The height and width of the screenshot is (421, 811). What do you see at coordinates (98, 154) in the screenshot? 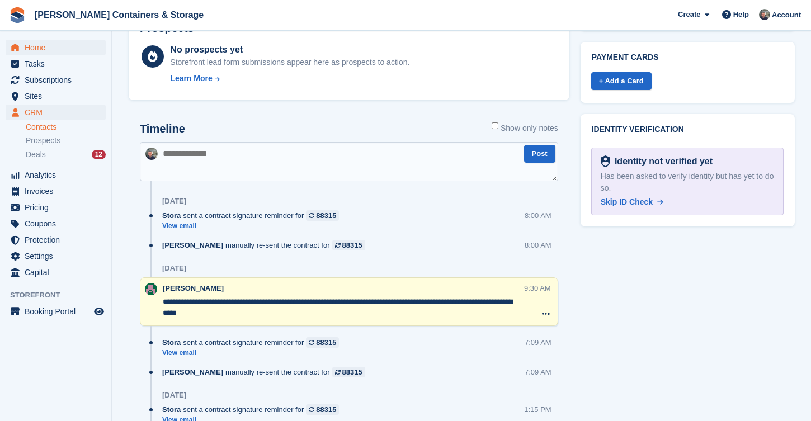
I see `div: 12` at bounding box center [98, 154].